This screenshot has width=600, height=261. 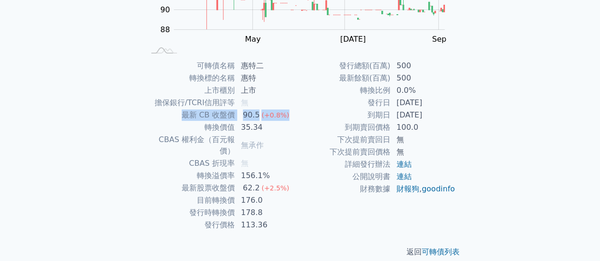 What do you see at coordinates (190, 103) in the screenshot?
I see `td: 擔保銀行/TCRI信用評等` at bounding box center [190, 103].